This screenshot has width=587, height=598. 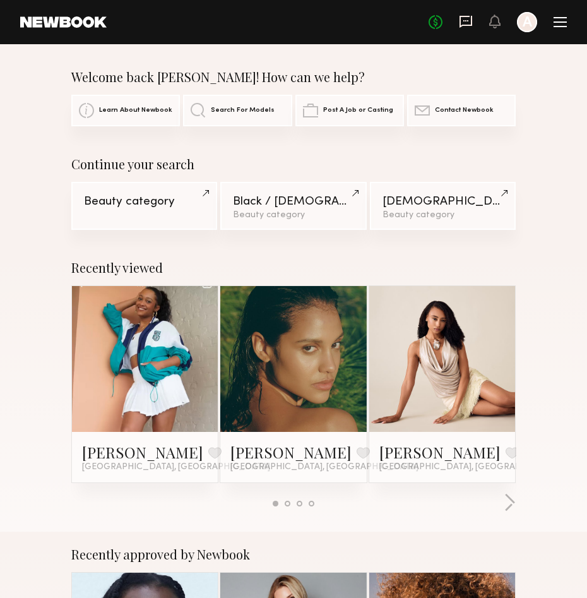 What do you see at coordinates (350, 110) in the screenshot?
I see `a: Post A Job or Casting` at bounding box center [350, 110].